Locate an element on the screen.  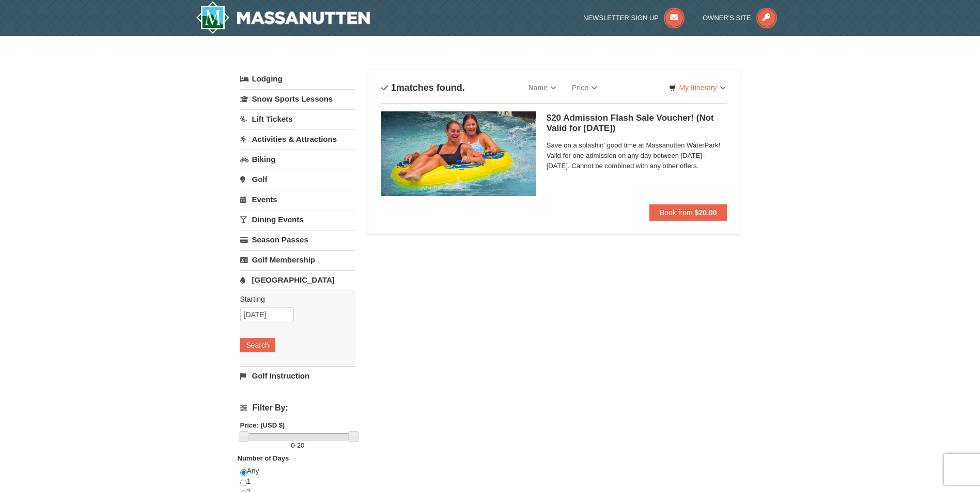
a: Season Passes is located at coordinates (298, 239).